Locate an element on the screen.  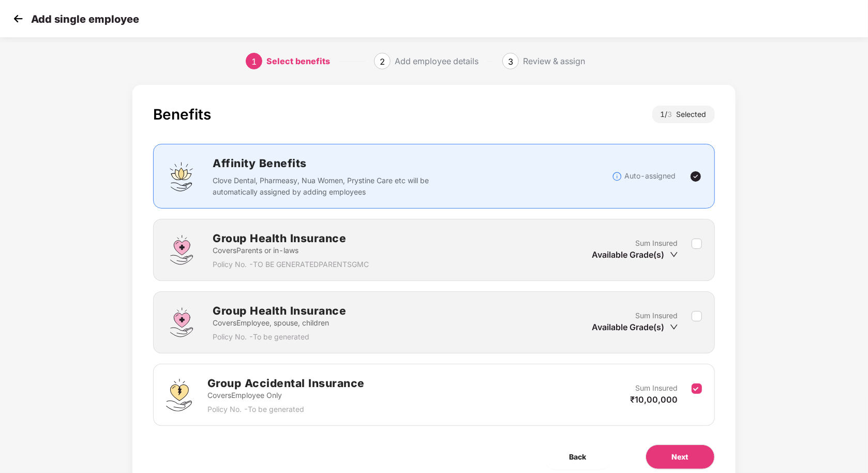
img: svg+xml;base64,PHN2ZyB4bWxucz0iaHR0cDovL3d3dy53My5vcmcvMjAwMC9zdmciIHdpZHRoPSI0OS4zMjEiIGhlaWdodD... is located at coordinates (179, 394).